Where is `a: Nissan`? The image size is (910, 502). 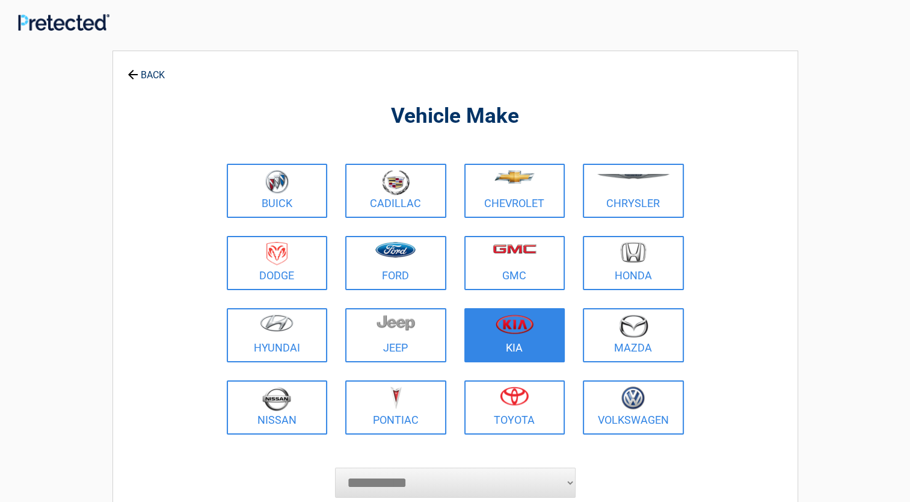
a: Nissan is located at coordinates (277, 407).